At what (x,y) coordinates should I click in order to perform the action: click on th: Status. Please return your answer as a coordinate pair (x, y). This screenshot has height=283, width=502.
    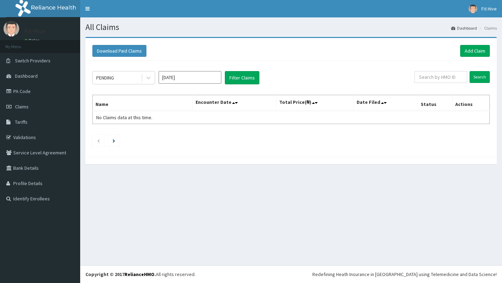
    Looking at the image, I should click on (435, 103).